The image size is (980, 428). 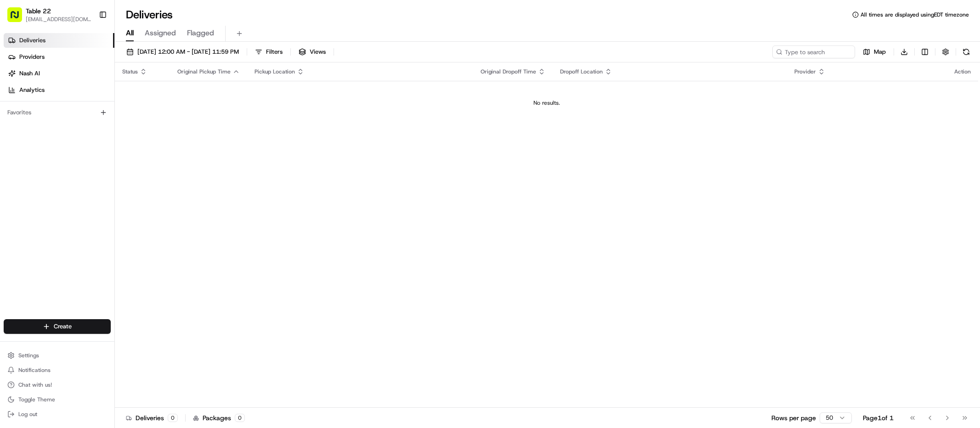 What do you see at coordinates (35, 370) in the screenshot?
I see `span: Notifications` at bounding box center [35, 370].